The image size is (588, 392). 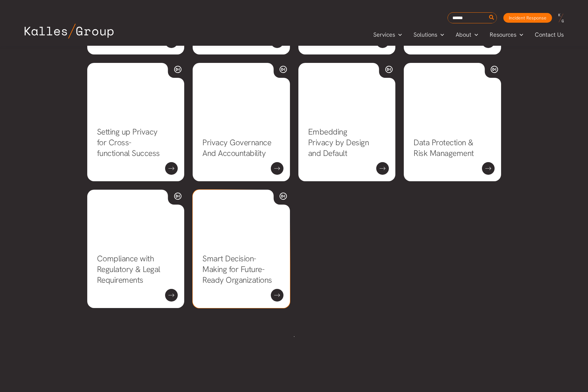 What do you see at coordinates (549, 35) in the screenshot?
I see `a: Contact Us` at bounding box center [549, 35].